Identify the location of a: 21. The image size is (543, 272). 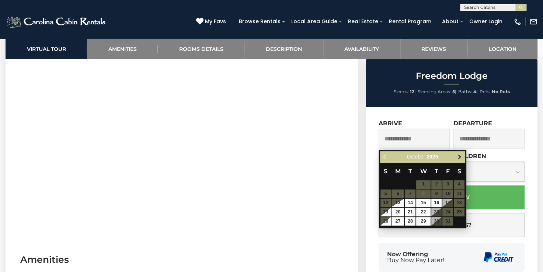
(410, 212).